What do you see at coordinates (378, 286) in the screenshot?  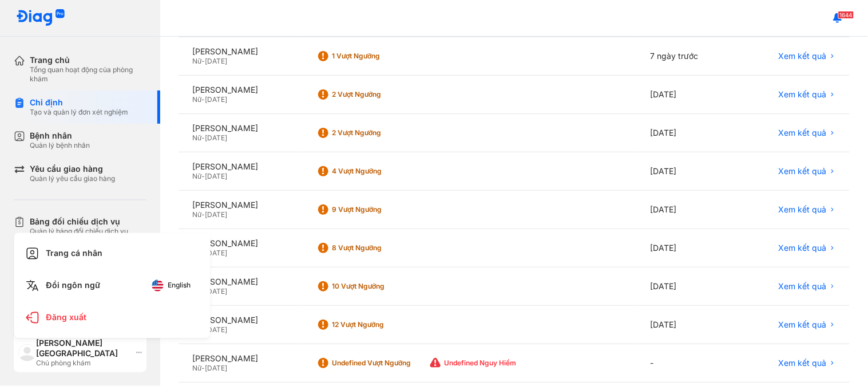 I see `div: 10 Vượt ngưỡng` at bounding box center [378, 286].